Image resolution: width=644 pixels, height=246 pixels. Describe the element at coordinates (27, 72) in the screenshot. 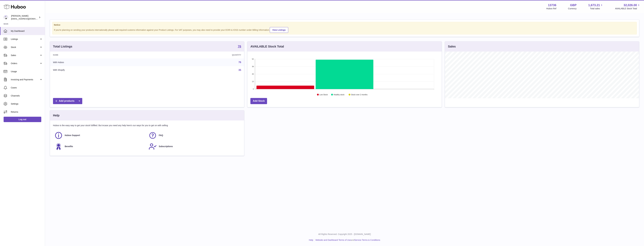

I see `span: Usage` at that location.